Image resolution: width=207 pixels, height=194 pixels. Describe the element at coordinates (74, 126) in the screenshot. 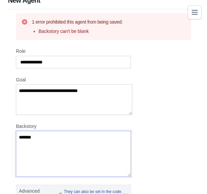

I see `label: Backstory` at that location.